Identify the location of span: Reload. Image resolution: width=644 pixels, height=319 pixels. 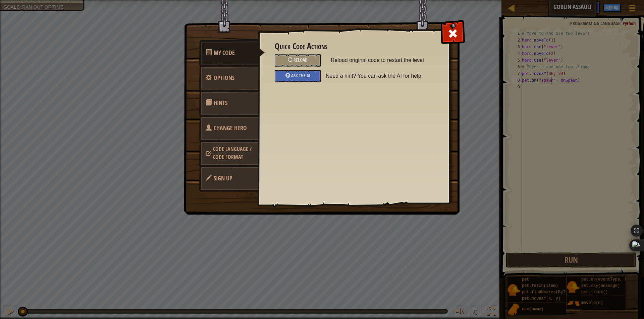
(301, 60).